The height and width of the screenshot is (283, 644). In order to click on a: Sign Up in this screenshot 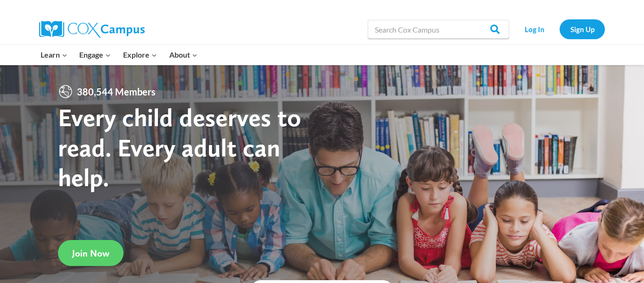, I will do `click(583, 29)`.